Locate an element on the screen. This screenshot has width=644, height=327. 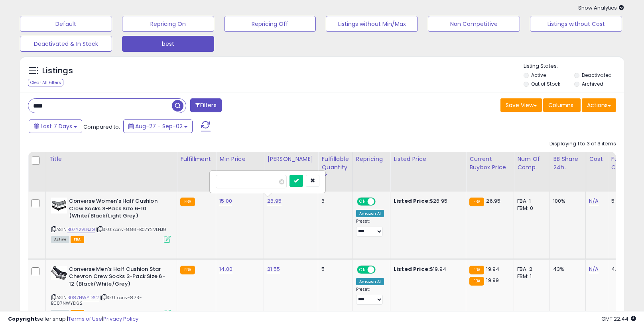
button: best is located at coordinates (168, 44).